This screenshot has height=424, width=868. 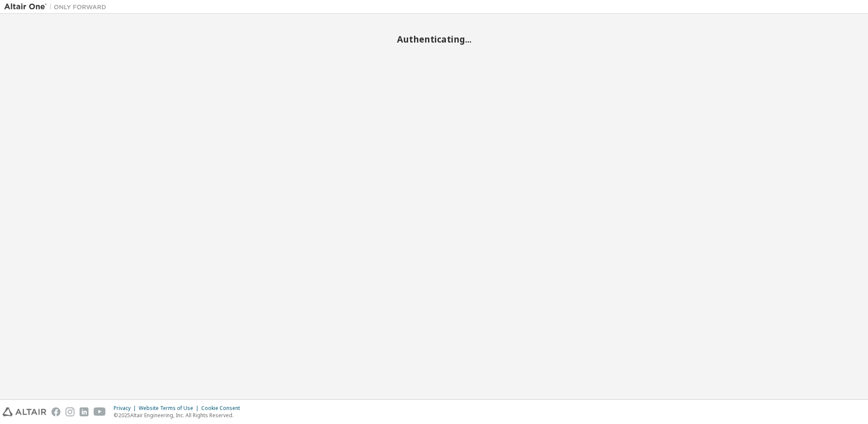 I want to click on img: instagram.svg, so click(x=70, y=412).